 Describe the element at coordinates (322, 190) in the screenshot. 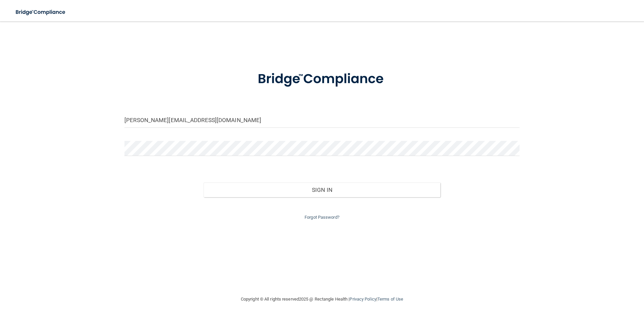

I see `button: Sign In` at that location.